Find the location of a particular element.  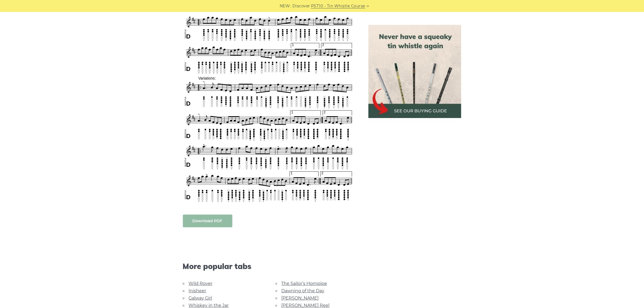

span: Discover is located at coordinates (301, 6).